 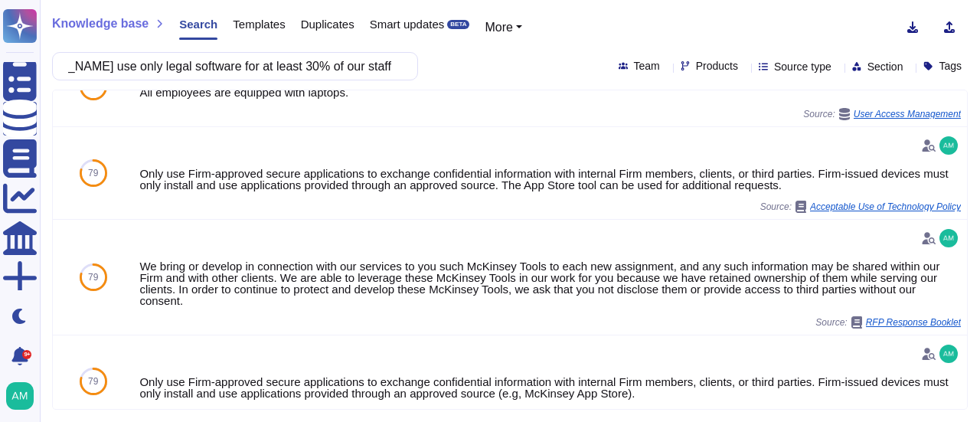 What do you see at coordinates (498, 27) in the screenshot?
I see `span: More` at bounding box center [498, 27].